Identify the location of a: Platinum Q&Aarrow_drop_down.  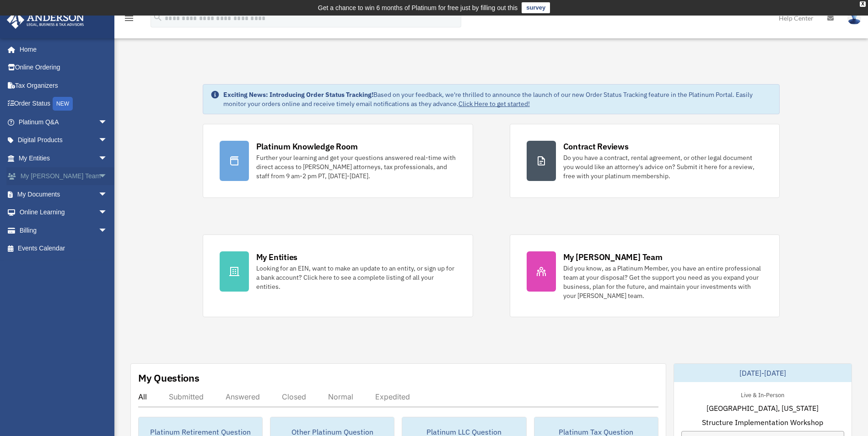
(64, 122).